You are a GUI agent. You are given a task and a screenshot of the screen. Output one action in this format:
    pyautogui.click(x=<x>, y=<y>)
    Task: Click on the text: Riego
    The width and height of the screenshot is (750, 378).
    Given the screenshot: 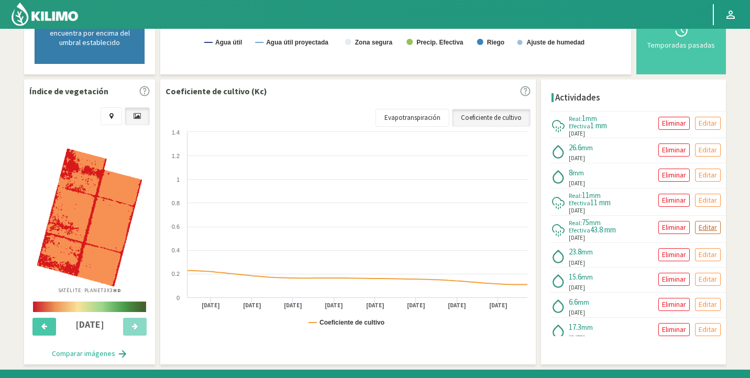 What is the action you would take?
    pyautogui.click(x=495, y=42)
    